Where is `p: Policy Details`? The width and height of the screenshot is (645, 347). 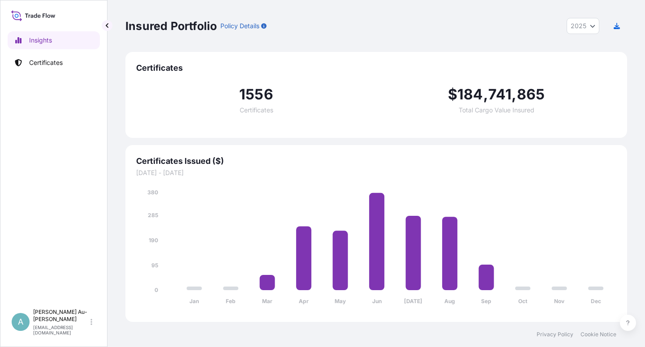 p: Policy Details is located at coordinates (240, 26).